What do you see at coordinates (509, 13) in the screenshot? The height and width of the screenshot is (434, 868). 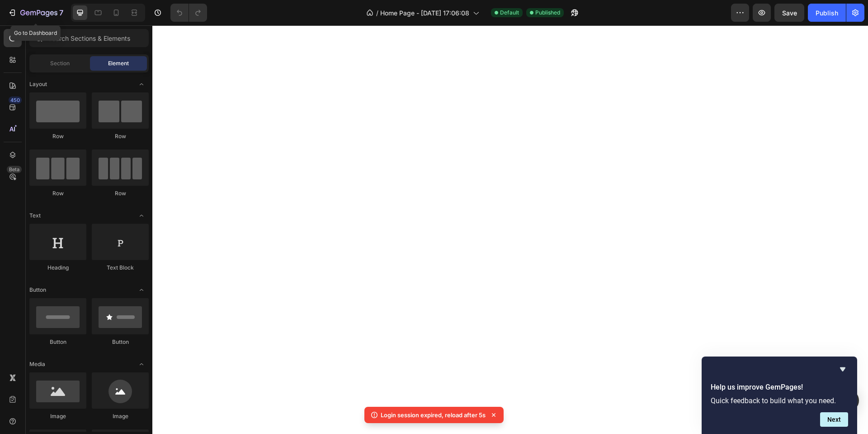 I see `span: Default` at bounding box center [509, 13].